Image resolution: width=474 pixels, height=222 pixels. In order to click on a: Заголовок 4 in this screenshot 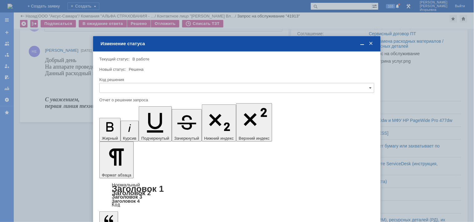, I will do `click(126, 201)`.